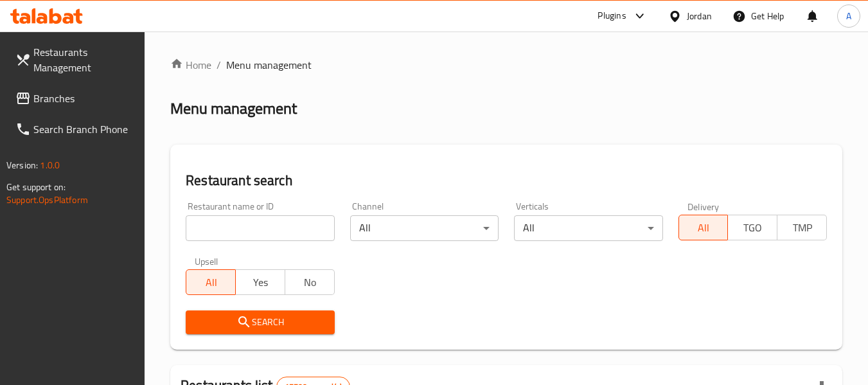  Describe the element at coordinates (752, 228) in the screenshot. I see `button: TGO` at that location.